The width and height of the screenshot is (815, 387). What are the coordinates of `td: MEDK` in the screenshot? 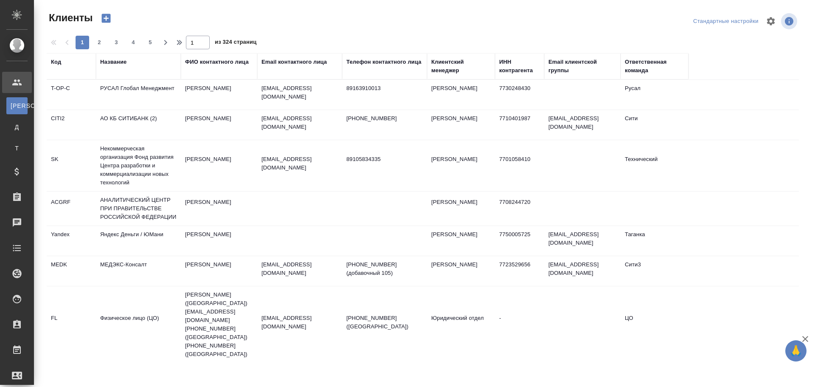 It's located at (71, 271).